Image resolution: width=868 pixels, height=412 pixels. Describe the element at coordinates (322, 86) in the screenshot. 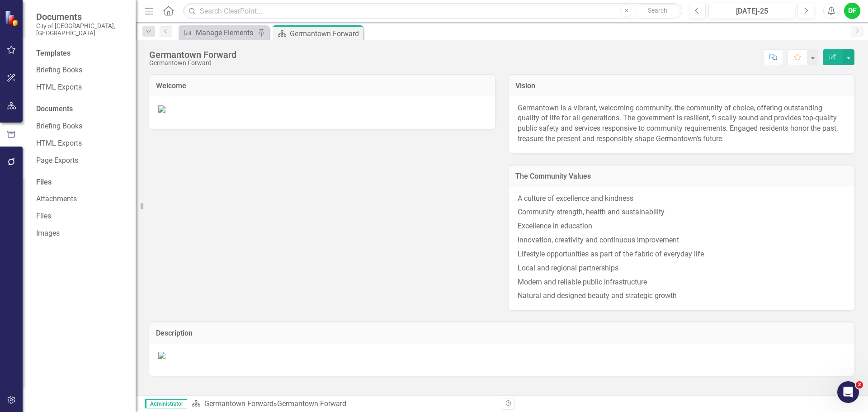

I see `h3: Welcome` at that location.